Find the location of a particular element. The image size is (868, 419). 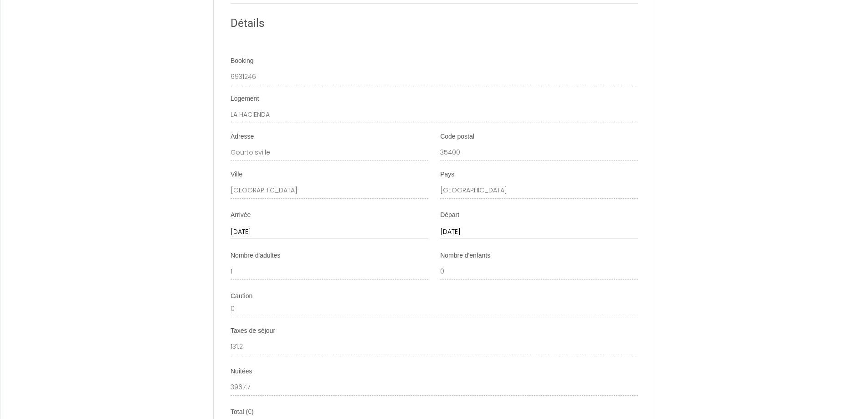

label: Taxes de séjour is located at coordinates (253, 331).